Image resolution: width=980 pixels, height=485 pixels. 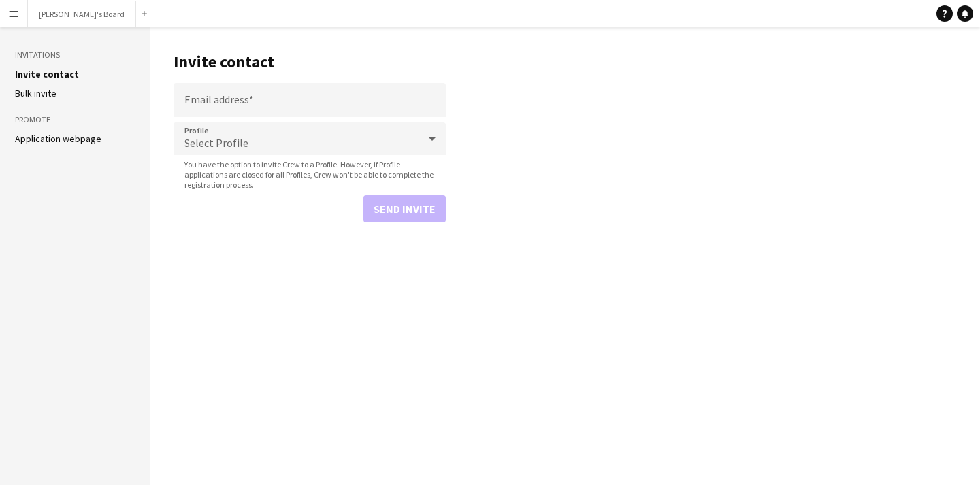 I want to click on span: Select Profile, so click(x=216, y=143).